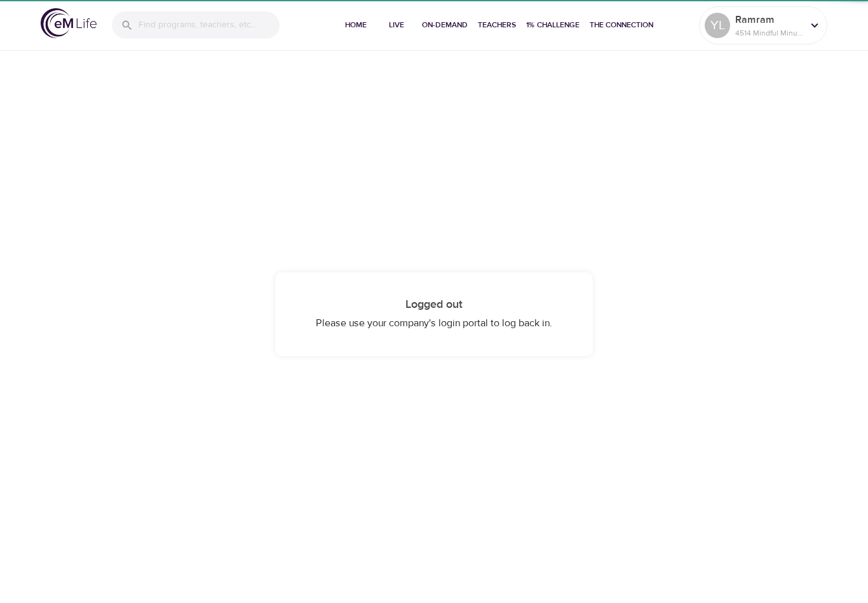  I want to click on p: 4514 Mindful Minutes, so click(769, 33).